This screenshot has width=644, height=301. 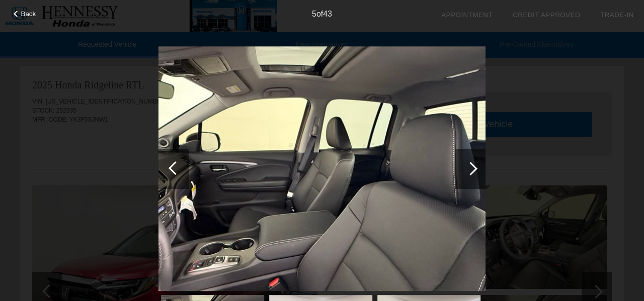 I want to click on span: 5, so click(x=314, y=13).